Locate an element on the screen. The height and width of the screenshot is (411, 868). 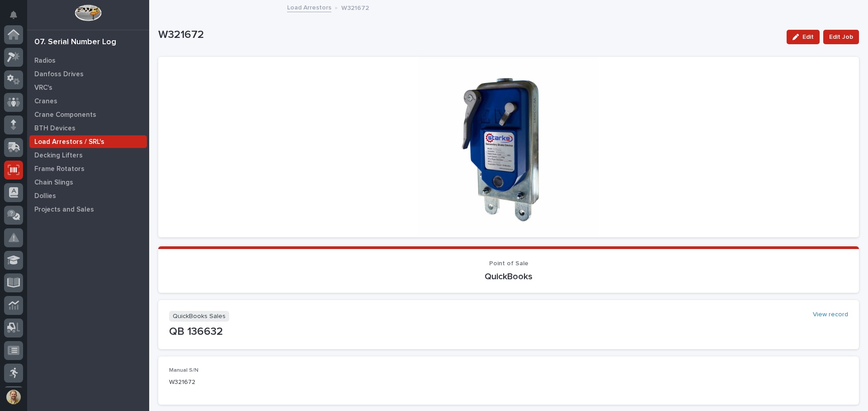
a: Frame Rotators is located at coordinates (88, 169).